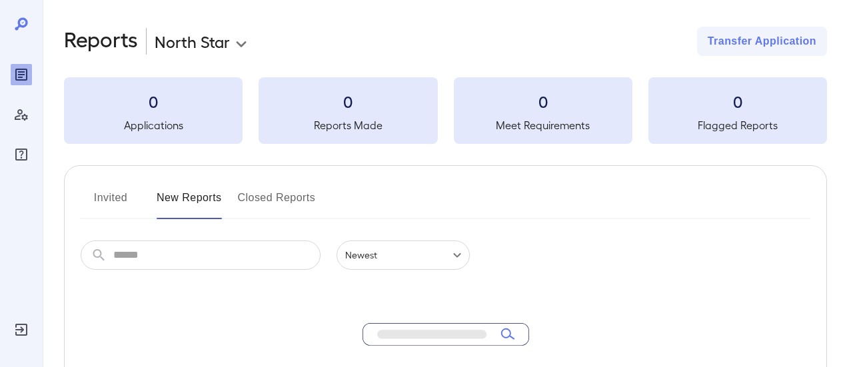 This screenshot has width=843, height=367. Describe the element at coordinates (21, 155) in the screenshot. I see `div: FAQ` at that location.